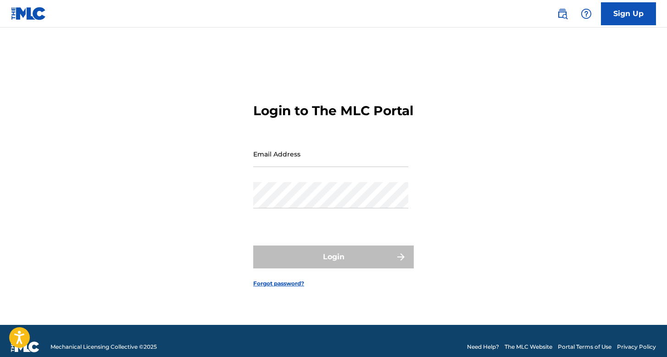 The image size is (667, 357). What do you see at coordinates (562, 14) in the screenshot?
I see `a: Public Search` at bounding box center [562, 14].